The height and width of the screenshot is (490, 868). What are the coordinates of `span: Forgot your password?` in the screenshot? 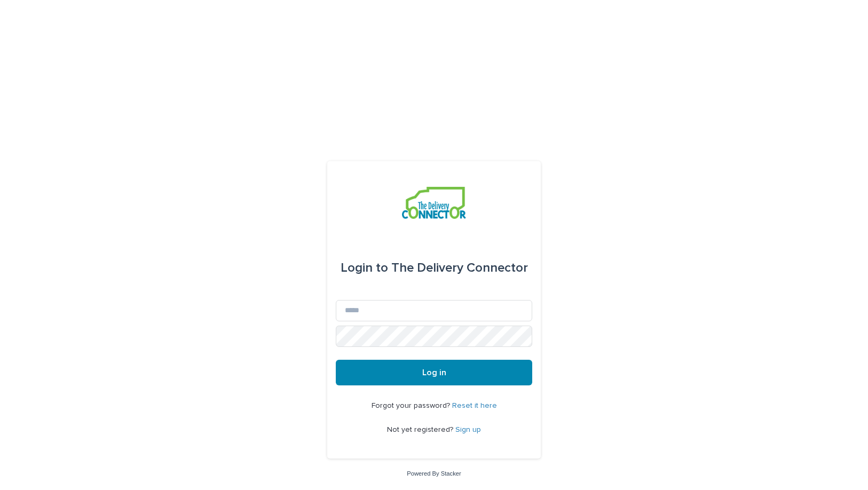 It's located at (412, 406).